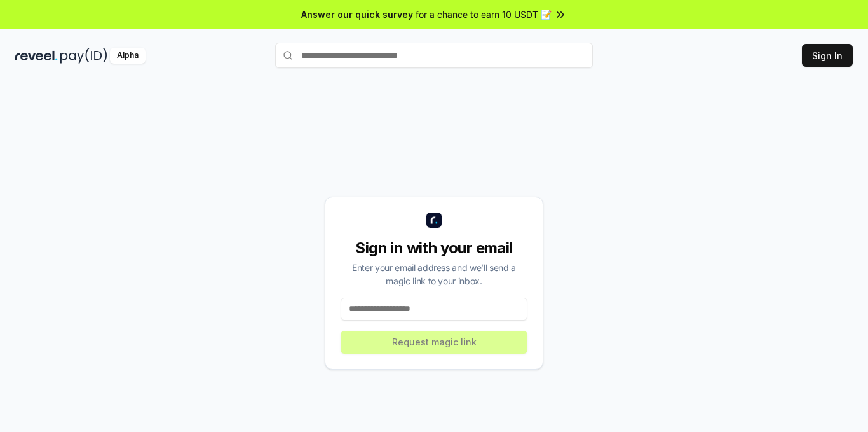 This screenshot has height=432, width=868. I want to click on img: reveel_dark, so click(37, 55).